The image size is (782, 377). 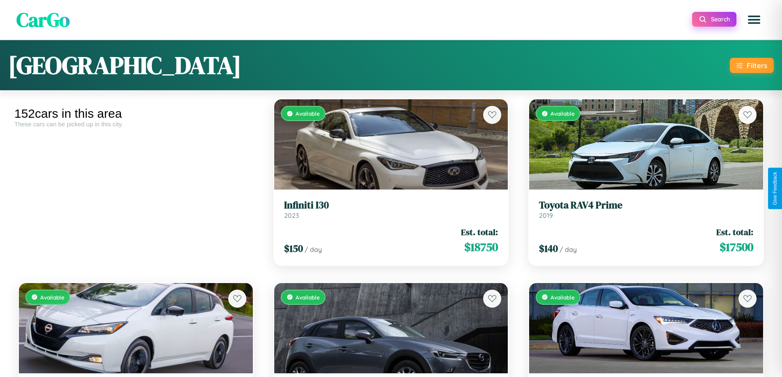 I want to click on span: CarGo, so click(x=43, y=20).